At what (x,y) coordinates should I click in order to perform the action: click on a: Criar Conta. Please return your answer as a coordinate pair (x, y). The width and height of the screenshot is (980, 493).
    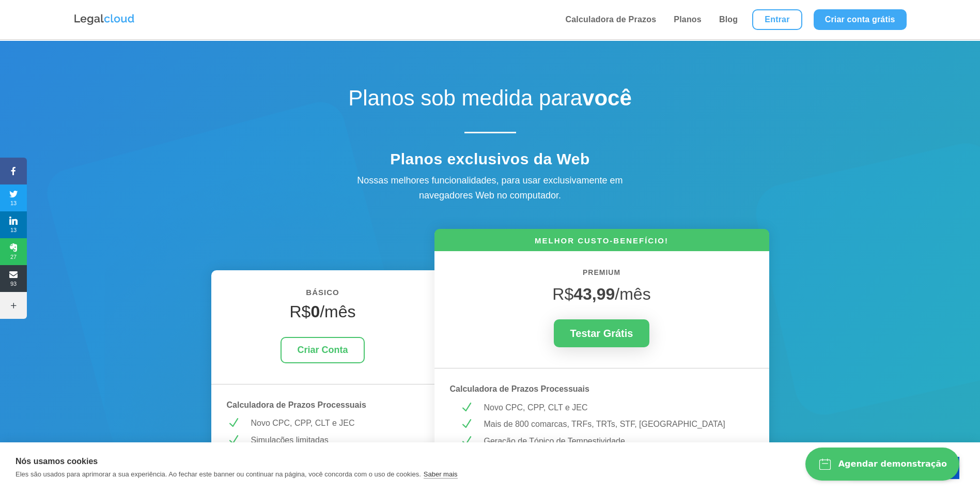
    Looking at the image, I should click on (322, 349).